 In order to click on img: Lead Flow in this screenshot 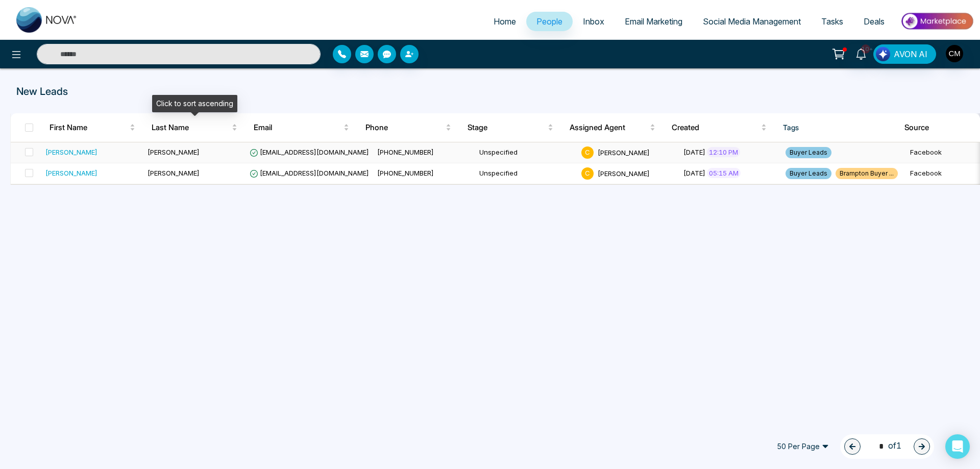, I will do `click(883, 54)`.